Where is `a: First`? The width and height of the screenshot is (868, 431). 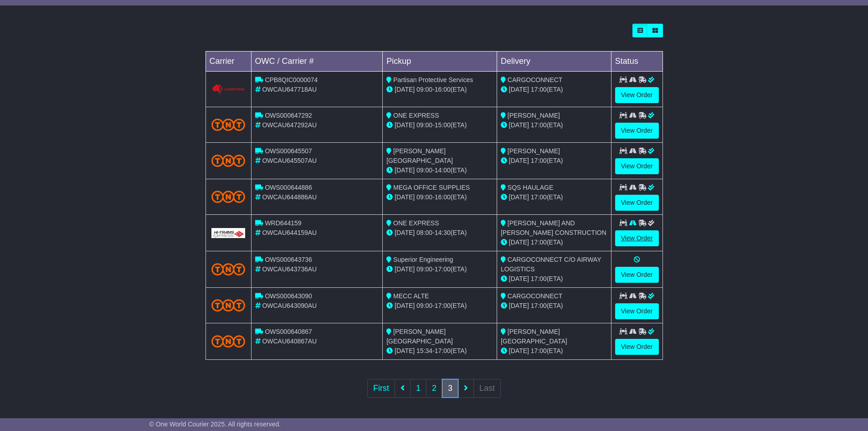 a: First is located at coordinates (381, 388).